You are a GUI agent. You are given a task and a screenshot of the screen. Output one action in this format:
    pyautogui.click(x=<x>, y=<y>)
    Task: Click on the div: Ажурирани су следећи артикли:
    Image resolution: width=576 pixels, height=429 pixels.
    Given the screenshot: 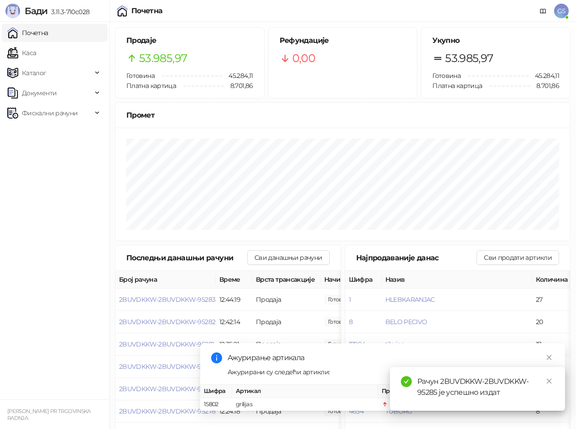 What is the action you would take?
    pyautogui.click(x=391, y=372)
    